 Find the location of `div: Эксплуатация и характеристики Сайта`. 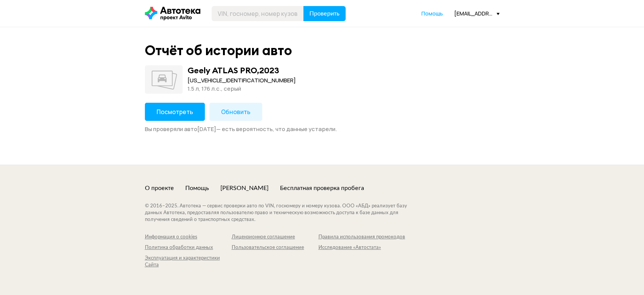

div: Эксплуатация и характеристики Сайта is located at coordinates (189, 262).